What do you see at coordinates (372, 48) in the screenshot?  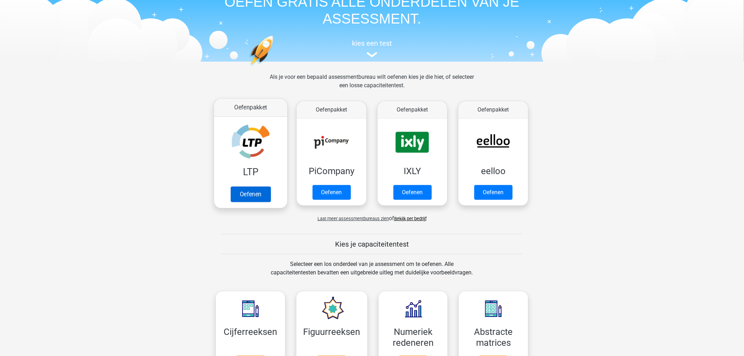 I see `a: kies een test` at bounding box center [372, 48].